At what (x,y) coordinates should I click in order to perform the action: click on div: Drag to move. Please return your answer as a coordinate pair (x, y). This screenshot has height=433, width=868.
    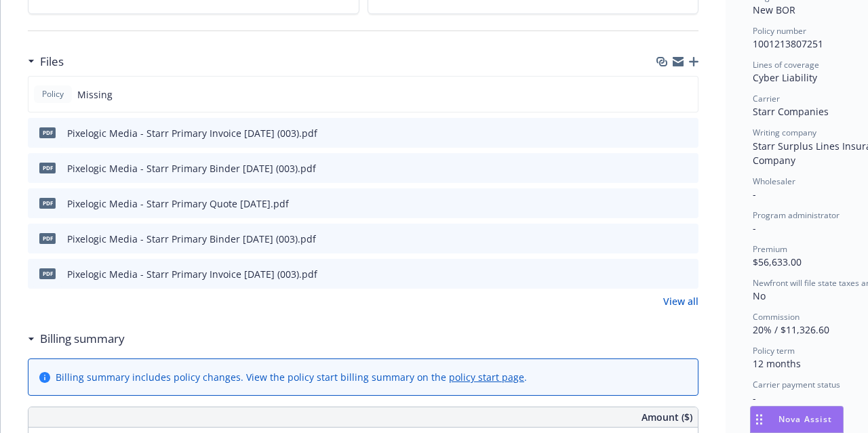
    Looking at the image, I should click on (758, 419).